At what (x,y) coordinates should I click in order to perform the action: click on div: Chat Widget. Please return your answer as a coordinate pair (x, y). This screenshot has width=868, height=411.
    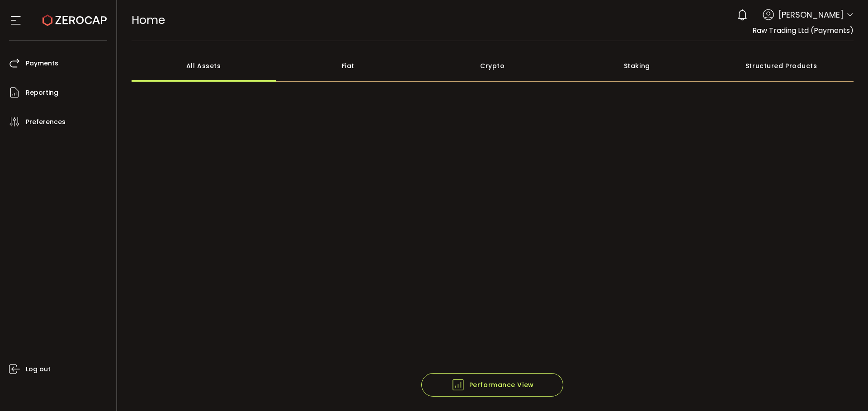
    Looking at the image, I should click on (845, 389).